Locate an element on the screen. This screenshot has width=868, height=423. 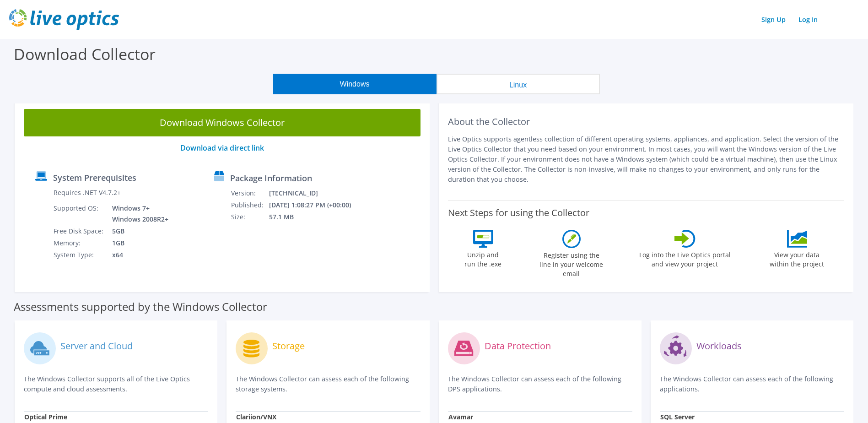
a: Download Windows Collector is located at coordinates (222, 123).